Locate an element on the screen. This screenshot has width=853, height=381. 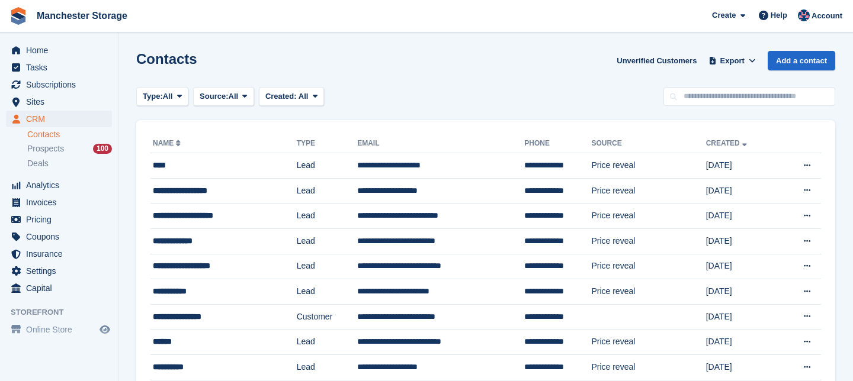
button: Type: All is located at coordinates (162, 97).